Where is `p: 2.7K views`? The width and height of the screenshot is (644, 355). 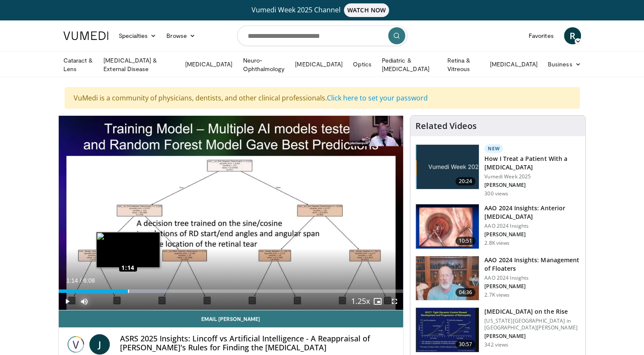
p: 2.7K views is located at coordinates (497, 295).